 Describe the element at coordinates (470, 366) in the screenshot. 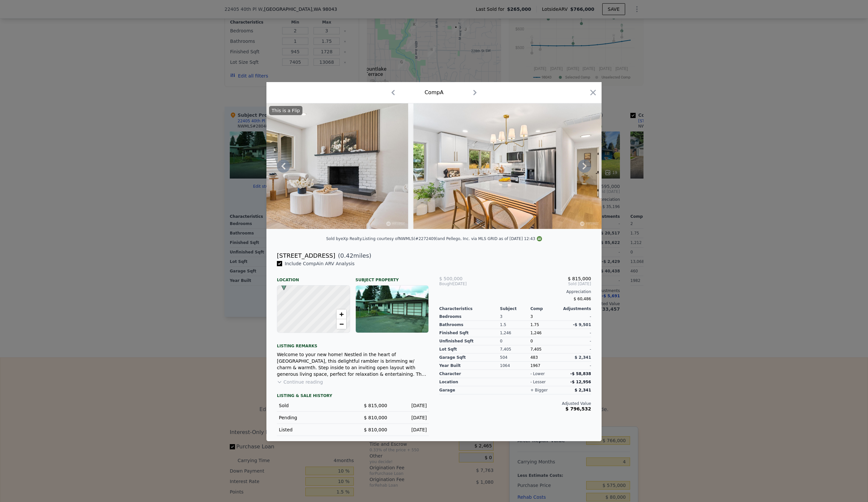

I see `div: Year Built` at that location.